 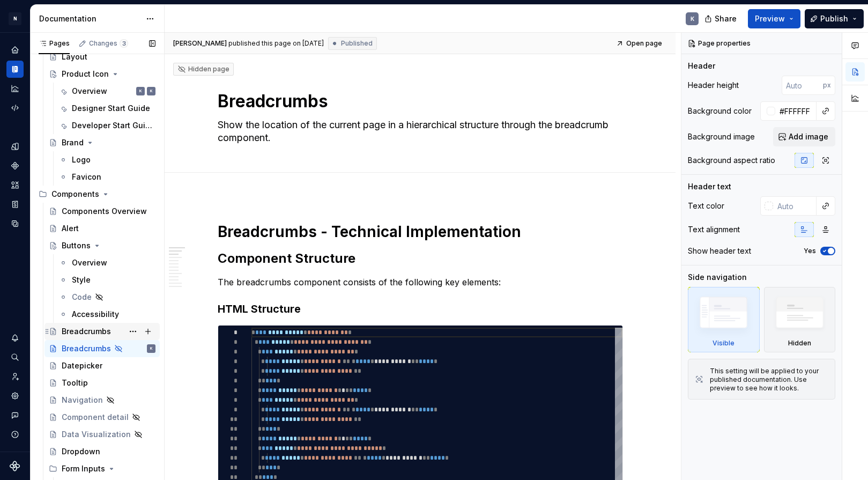 I want to click on a: OverviewKK, so click(x=107, y=91).